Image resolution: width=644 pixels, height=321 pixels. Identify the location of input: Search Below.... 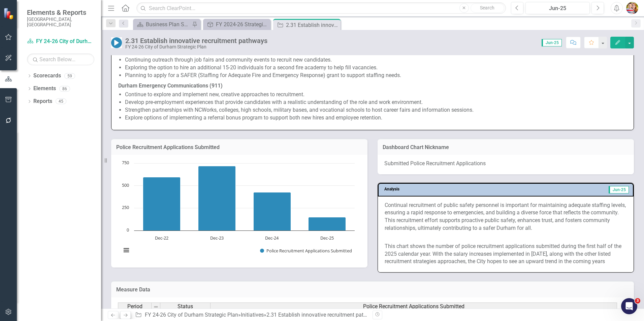
(61, 59).